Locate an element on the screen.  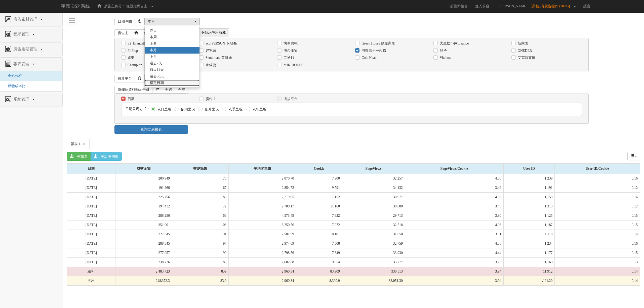
td: 67 is located at coordinates (200, 187).